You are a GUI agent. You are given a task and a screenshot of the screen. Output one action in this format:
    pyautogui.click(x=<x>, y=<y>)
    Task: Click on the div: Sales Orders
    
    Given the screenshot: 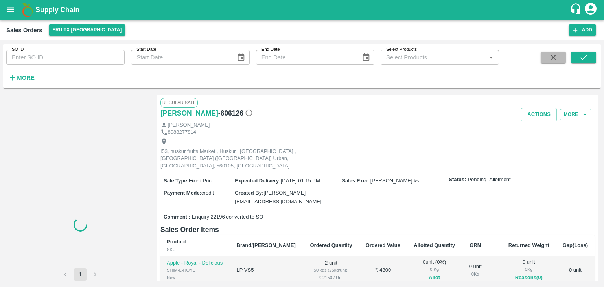 What is the action you would take?
    pyautogui.click(x=24, y=30)
    